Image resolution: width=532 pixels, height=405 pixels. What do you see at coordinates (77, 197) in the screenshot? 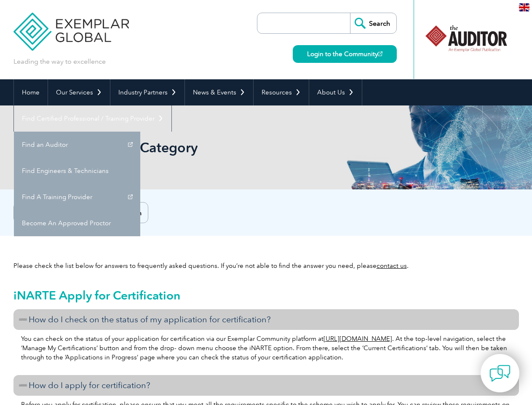
I see `a: Find A Training Provider` at bounding box center [77, 197].